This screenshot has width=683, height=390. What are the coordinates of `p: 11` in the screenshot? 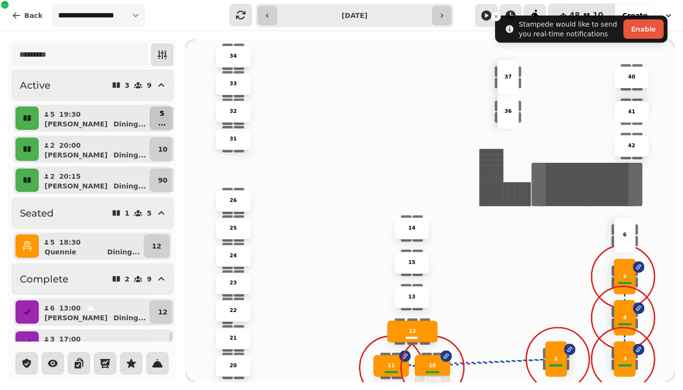 It's located at (391, 366).